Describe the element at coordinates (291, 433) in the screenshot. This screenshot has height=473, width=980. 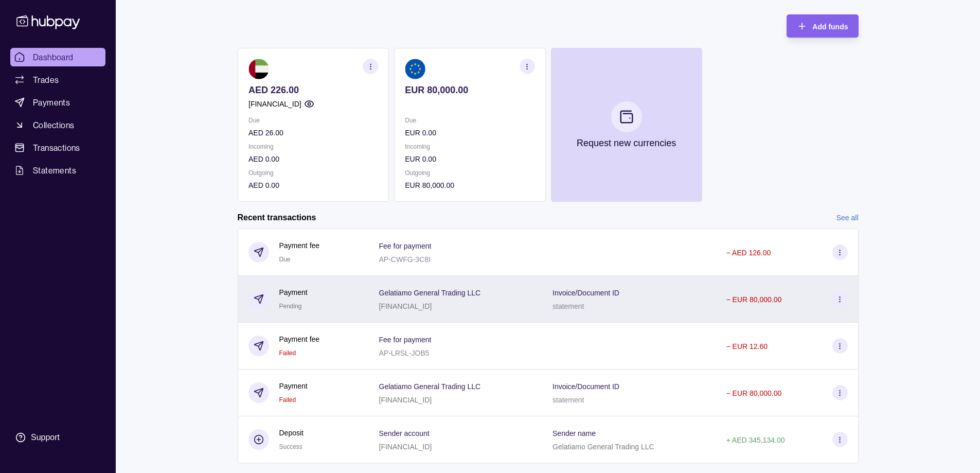
I see `p: Deposit` at that location.